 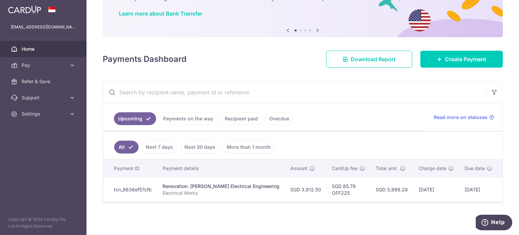 What do you see at coordinates (461, 117) in the screenshot?
I see `span: Read more on statuses` at bounding box center [461, 117].